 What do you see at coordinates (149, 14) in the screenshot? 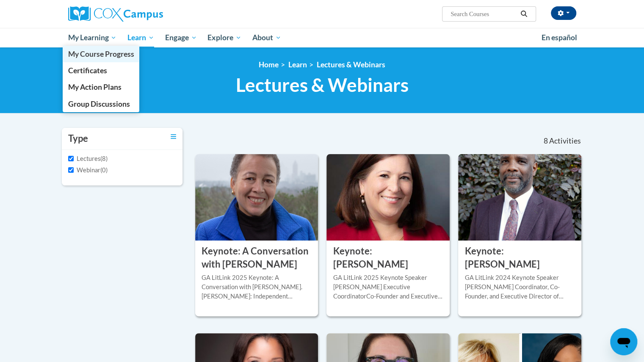
I see `a: Cox Campus` at bounding box center [149, 14].